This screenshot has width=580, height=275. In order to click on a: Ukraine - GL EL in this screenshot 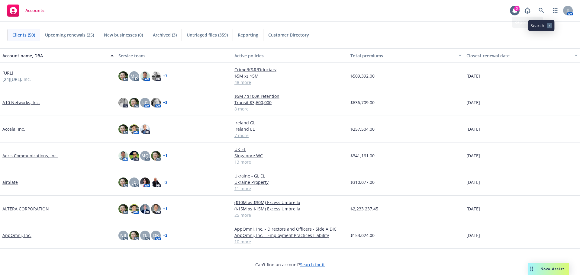, I will do `click(290, 176)`.